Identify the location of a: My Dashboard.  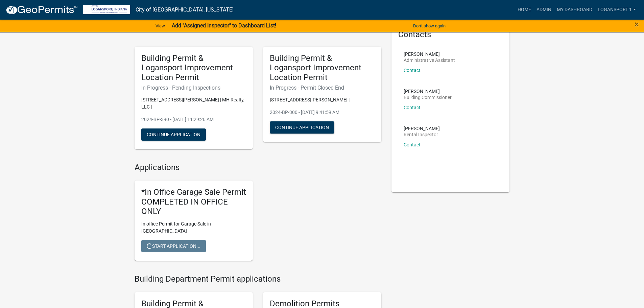
(574, 10).